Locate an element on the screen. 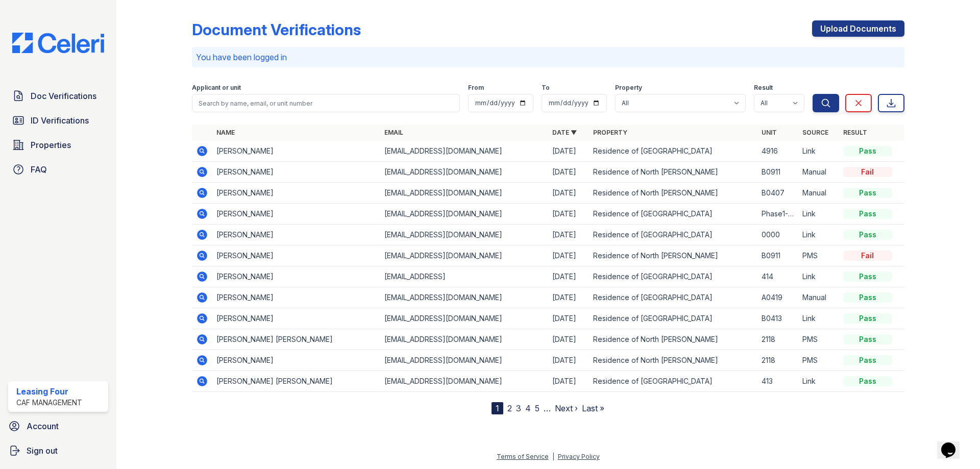 This screenshot has width=980, height=469. td: Phase1-0114 is located at coordinates (778, 214).